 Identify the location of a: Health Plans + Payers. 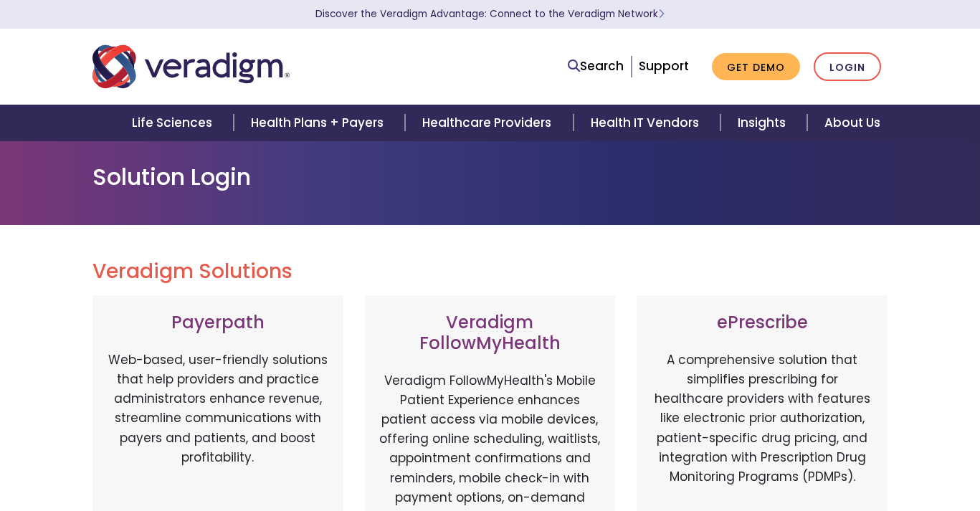
(319, 122).